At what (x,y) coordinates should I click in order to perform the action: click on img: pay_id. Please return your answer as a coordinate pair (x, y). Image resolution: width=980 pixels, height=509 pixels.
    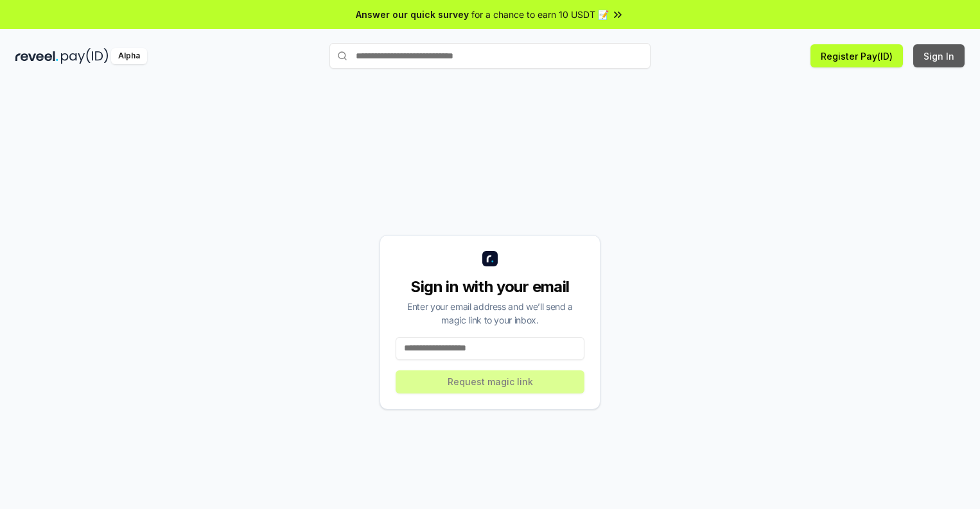
    Looking at the image, I should click on (84, 56).